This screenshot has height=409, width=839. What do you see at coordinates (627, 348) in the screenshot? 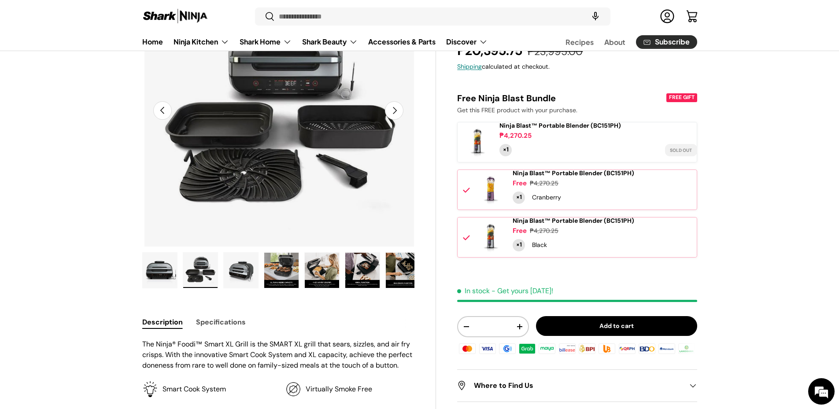
I see `img: qrph` at bounding box center [627, 348].